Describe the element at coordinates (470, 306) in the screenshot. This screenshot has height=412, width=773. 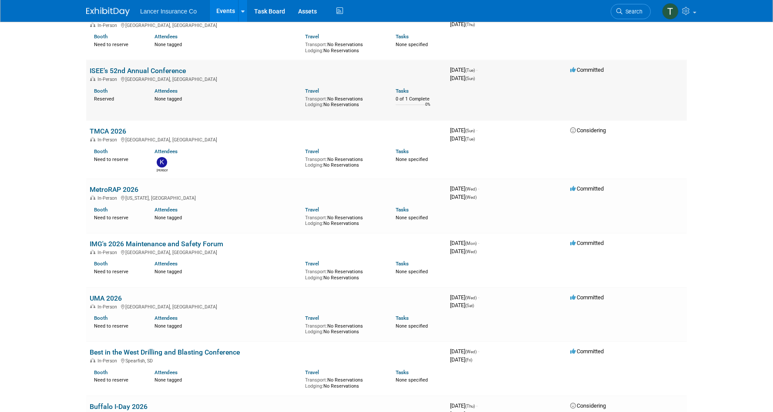
I see `span: (Sat)` at that location.